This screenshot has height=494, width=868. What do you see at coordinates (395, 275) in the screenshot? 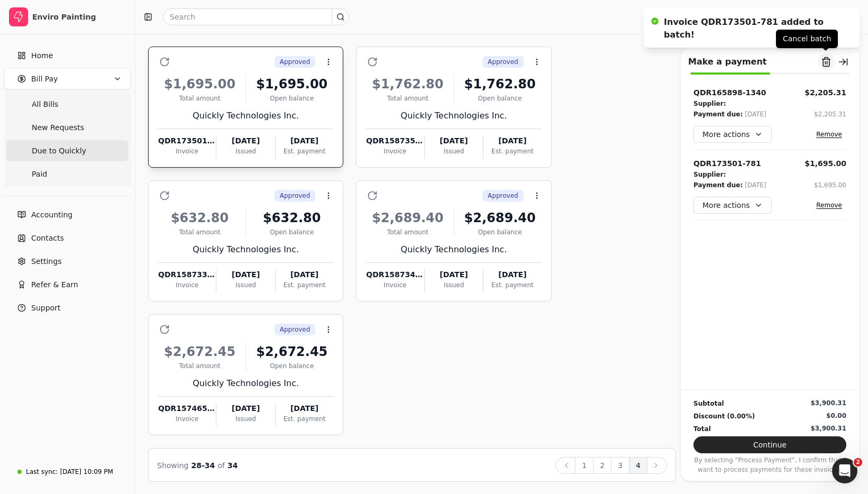
I see `div: QDR158734-0096` at bounding box center [395, 275].